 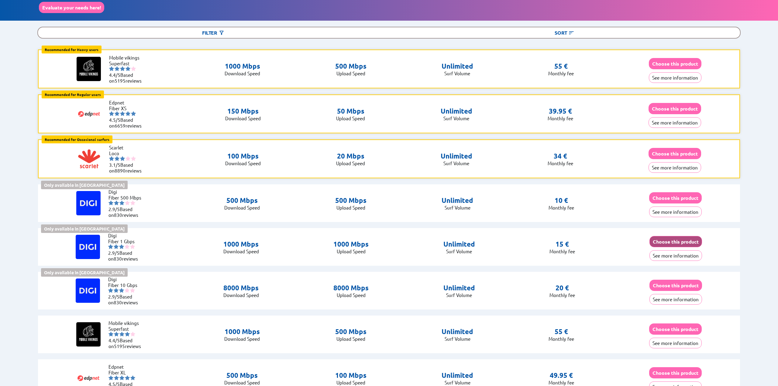 What do you see at coordinates (126, 285) in the screenshot?
I see `li: Fiber 10 Gbps` at bounding box center [126, 285].